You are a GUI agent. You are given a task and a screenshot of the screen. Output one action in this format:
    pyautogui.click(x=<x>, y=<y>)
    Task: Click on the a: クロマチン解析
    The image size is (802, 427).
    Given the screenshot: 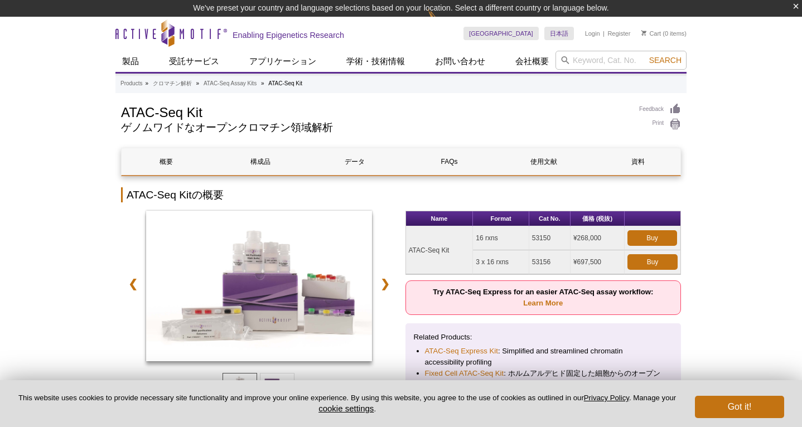 What is the action you would take?
    pyautogui.click(x=172, y=84)
    